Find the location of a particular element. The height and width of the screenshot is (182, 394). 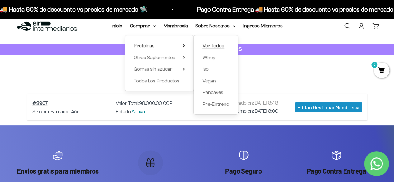

a: Membresía is located at coordinates (176, 26).